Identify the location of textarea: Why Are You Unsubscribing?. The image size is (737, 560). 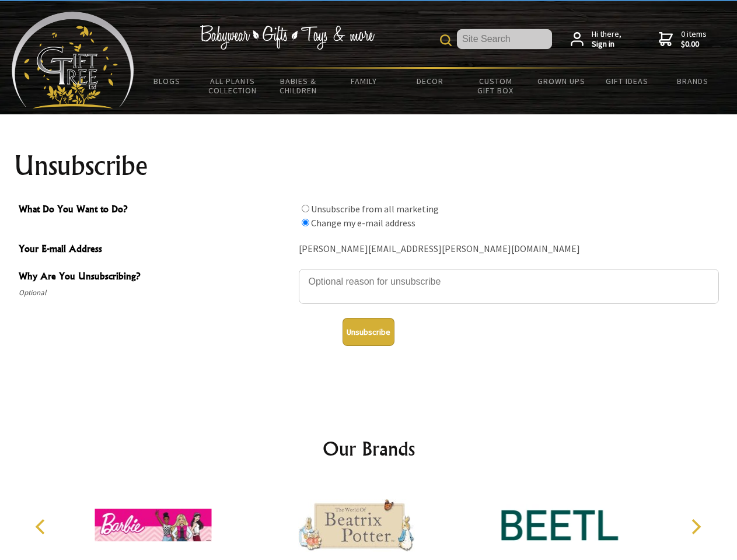
(509, 287).